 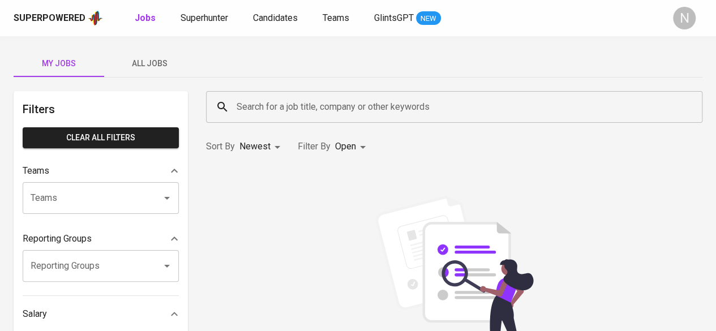 What do you see at coordinates (204, 18) in the screenshot?
I see `span: Superhunter` at bounding box center [204, 18].